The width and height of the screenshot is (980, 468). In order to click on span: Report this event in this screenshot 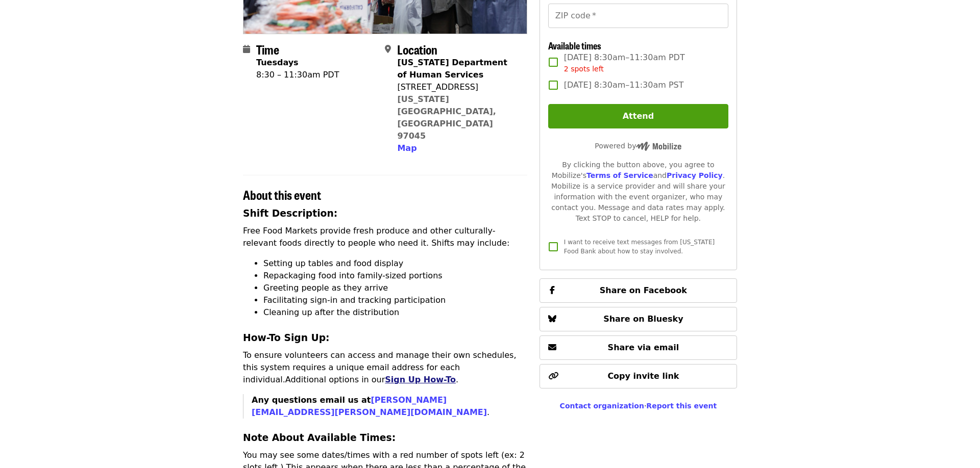, I will do `click(682, 406)`.